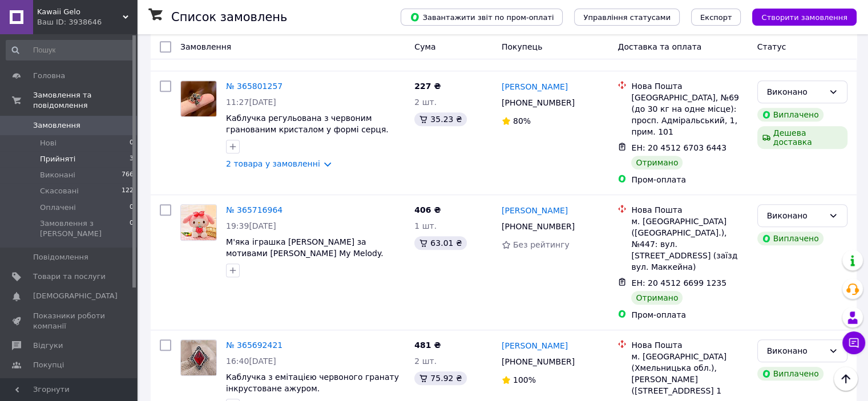 This screenshot has height=401, width=868. What do you see at coordinates (425, 47) in the screenshot?
I see `span: Cума` at bounding box center [425, 47].